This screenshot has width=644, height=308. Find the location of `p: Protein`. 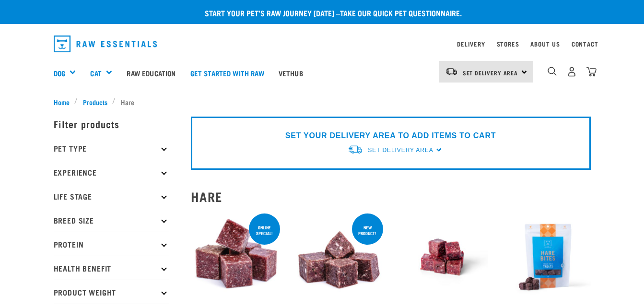

p: Protein is located at coordinates (111, 243).